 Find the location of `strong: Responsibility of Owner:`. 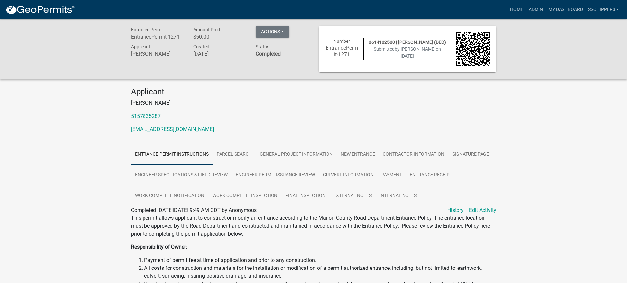

strong: Responsibility of Owner: is located at coordinates (159, 246).